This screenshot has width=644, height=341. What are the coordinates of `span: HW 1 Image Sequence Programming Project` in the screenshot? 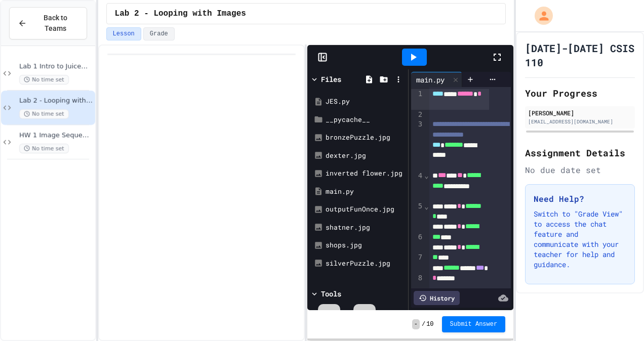 It's located at (56, 135).